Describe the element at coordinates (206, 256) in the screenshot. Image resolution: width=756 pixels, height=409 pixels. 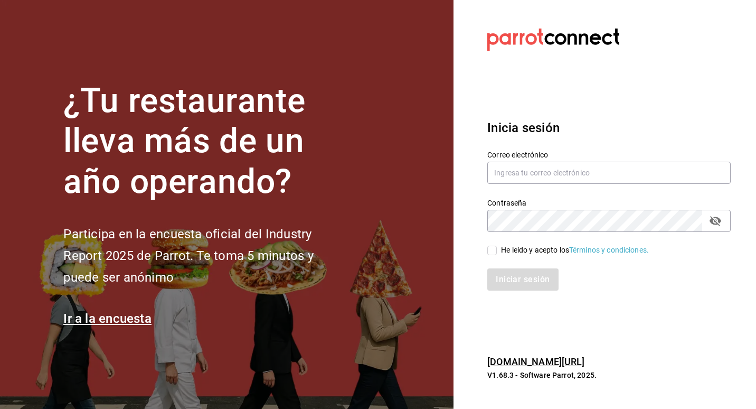
I see `h2: Participa en la encuesta oficial del Industry Report 2025 de Parrot. Te toma 5 minutos y puede se...` at that location.